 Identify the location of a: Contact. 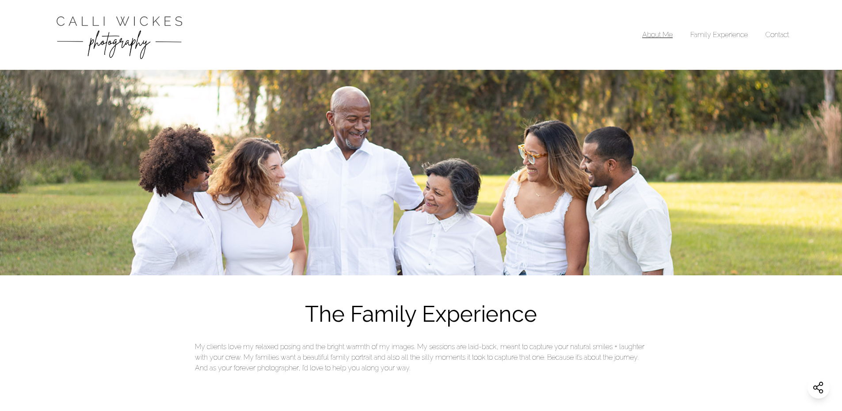
(777, 34).